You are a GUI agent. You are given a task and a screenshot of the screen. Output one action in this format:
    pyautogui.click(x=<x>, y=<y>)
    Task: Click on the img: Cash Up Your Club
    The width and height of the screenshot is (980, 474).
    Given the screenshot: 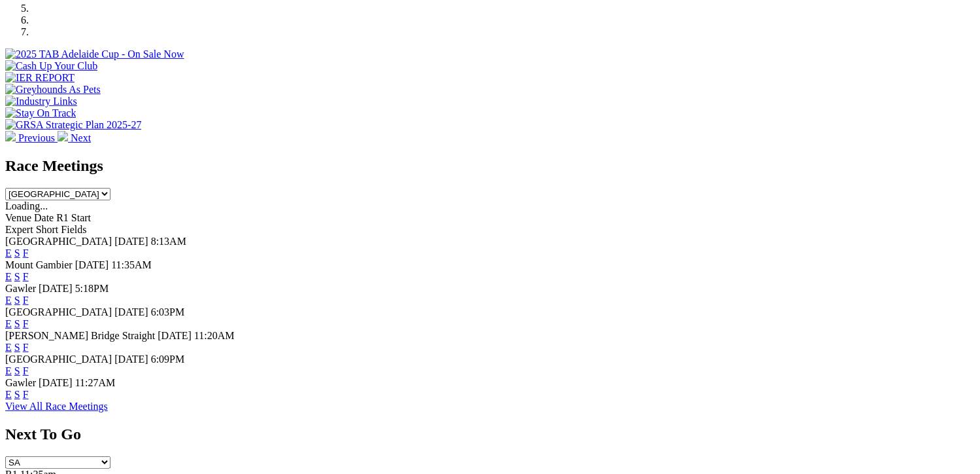 What is the action you would take?
    pyautogui.click(x=51, y=66)
    